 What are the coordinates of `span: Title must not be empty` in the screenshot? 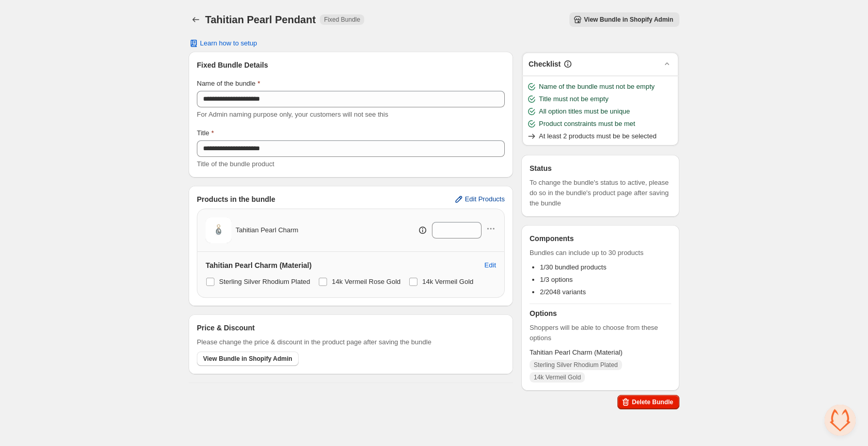 It's located at (574, 99).